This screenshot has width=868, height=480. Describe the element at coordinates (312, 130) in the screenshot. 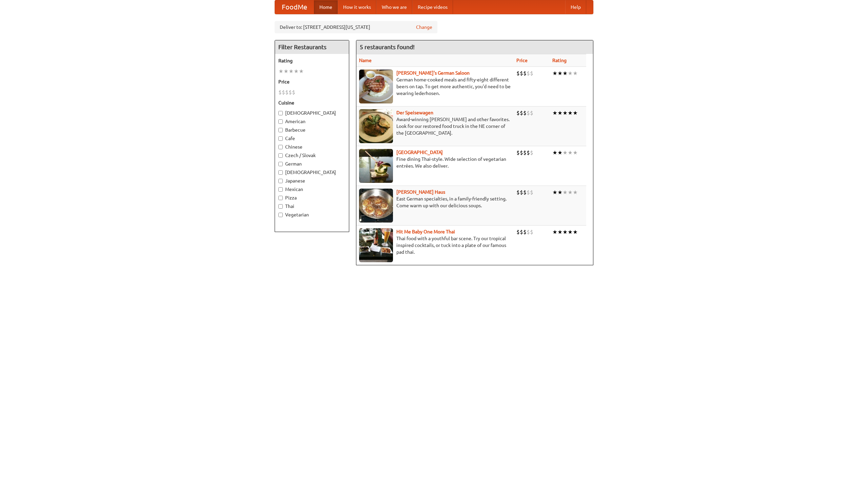

I see `label: Barbecue` at that location.